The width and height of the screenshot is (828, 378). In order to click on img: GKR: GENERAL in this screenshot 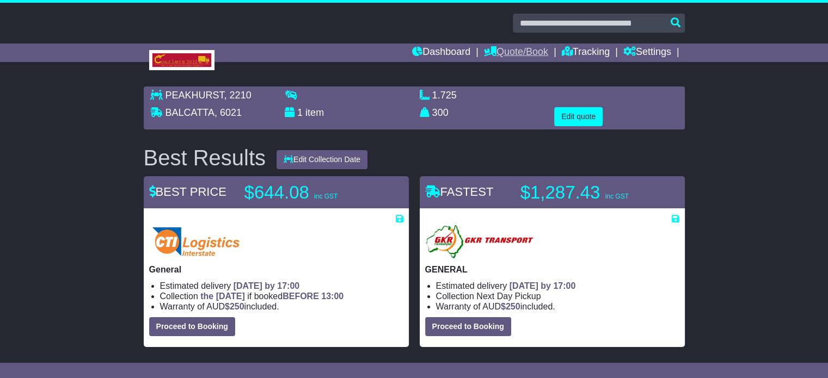, I will do `click(480, 242)`.